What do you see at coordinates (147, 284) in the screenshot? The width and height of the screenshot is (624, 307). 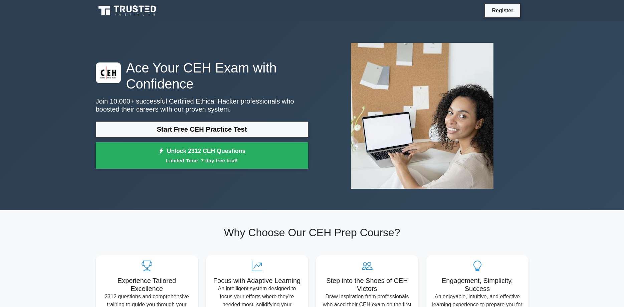 I see `h5: Experience Tailored Excellence` at bounding box center [147, 284].